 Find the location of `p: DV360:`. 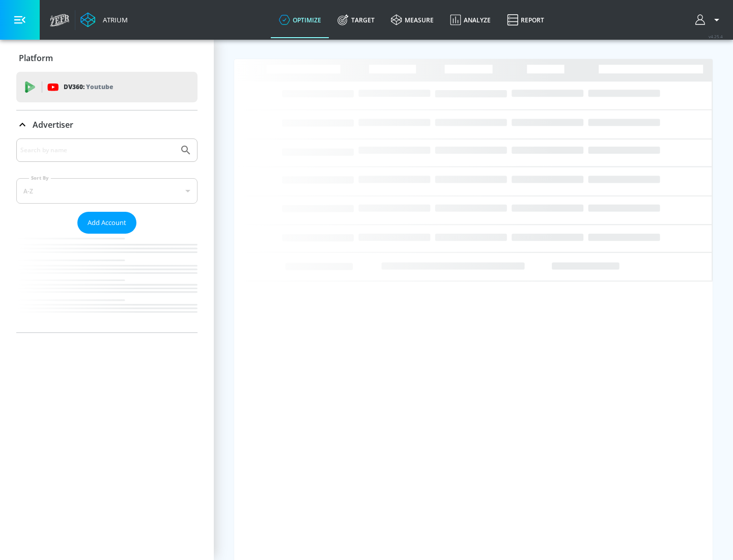

p: DV360: is located at coordinates (88, 87).